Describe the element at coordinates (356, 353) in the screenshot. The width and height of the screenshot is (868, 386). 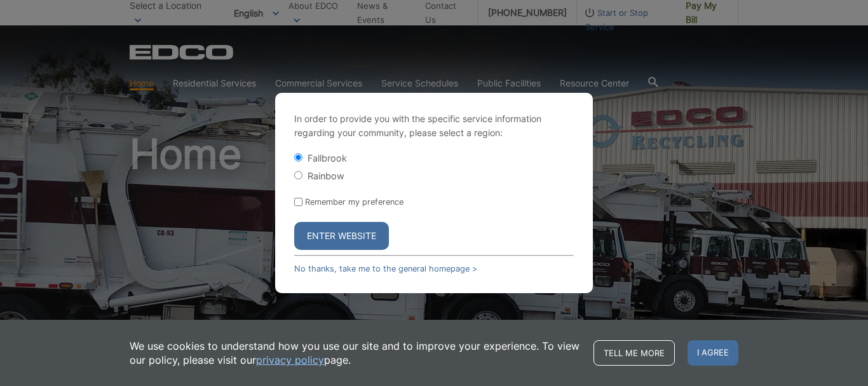
I see `p: We use cookies to understand how you use our site and to improve your experience. To view our pol...` at that location.